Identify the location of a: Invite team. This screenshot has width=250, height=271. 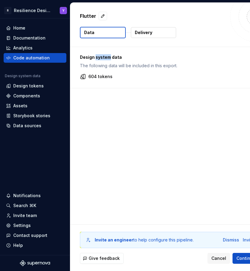
(35, 215).